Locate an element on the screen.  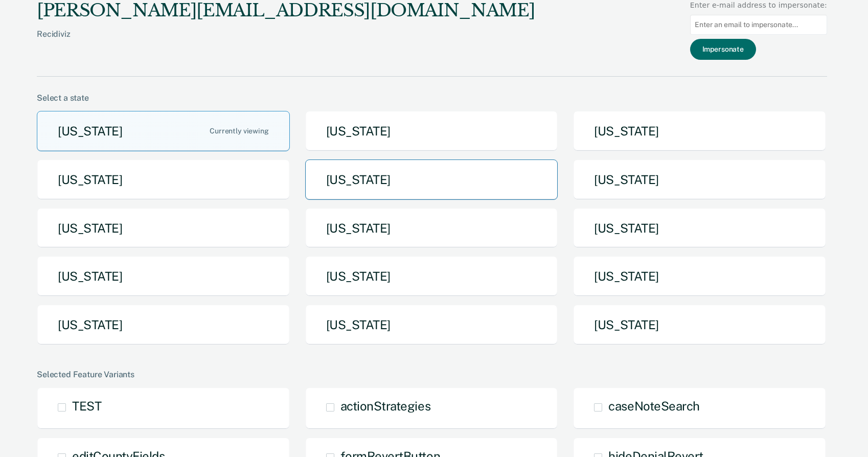
input: Enter an email to impersonate... is located at coordinates (759, 25).